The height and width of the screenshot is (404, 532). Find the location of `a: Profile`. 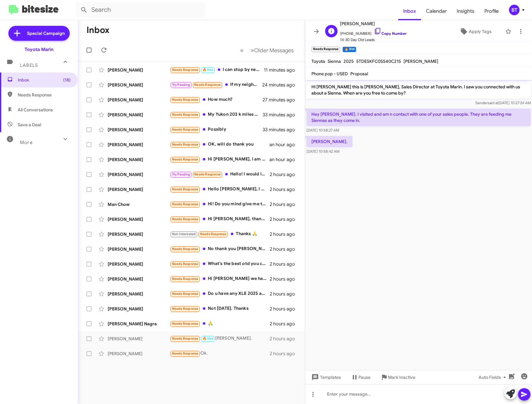

a: Profile is located at coordinates (491, 11).